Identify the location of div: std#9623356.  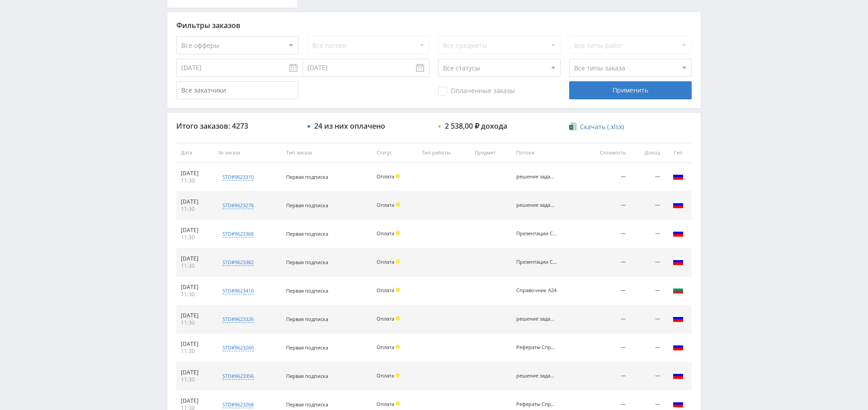
(238, 377).